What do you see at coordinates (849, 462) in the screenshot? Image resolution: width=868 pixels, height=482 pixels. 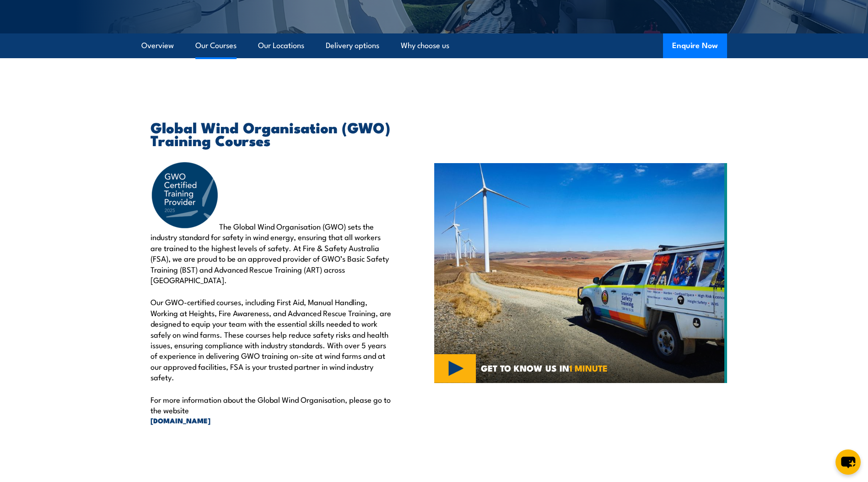 I see `button: chat-button` at bounding box center [849, 462].